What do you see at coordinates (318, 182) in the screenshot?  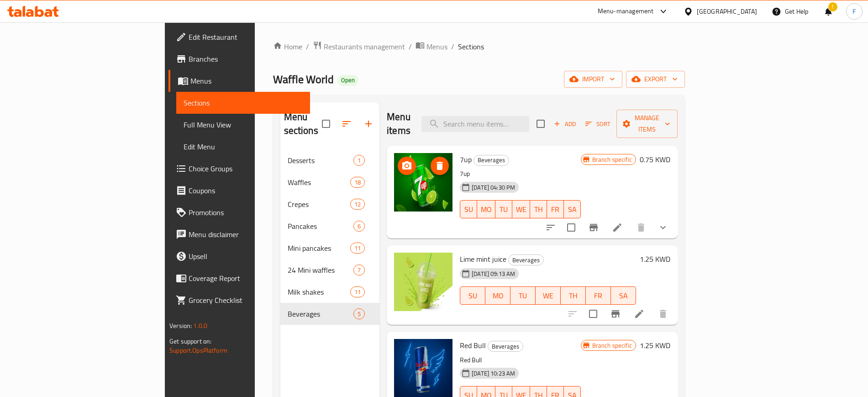 I see `div: Waffles` at bounding box center [318, 182].